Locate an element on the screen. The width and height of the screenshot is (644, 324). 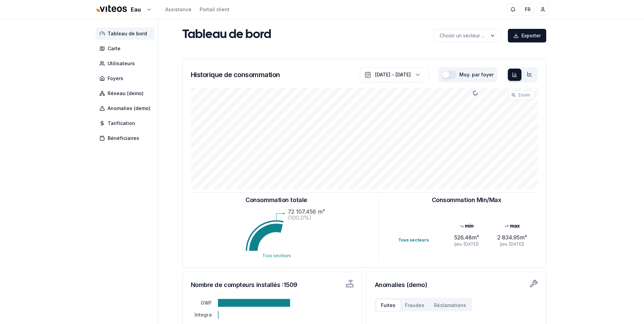
a: Assistance is located at coordinates (178, 10).